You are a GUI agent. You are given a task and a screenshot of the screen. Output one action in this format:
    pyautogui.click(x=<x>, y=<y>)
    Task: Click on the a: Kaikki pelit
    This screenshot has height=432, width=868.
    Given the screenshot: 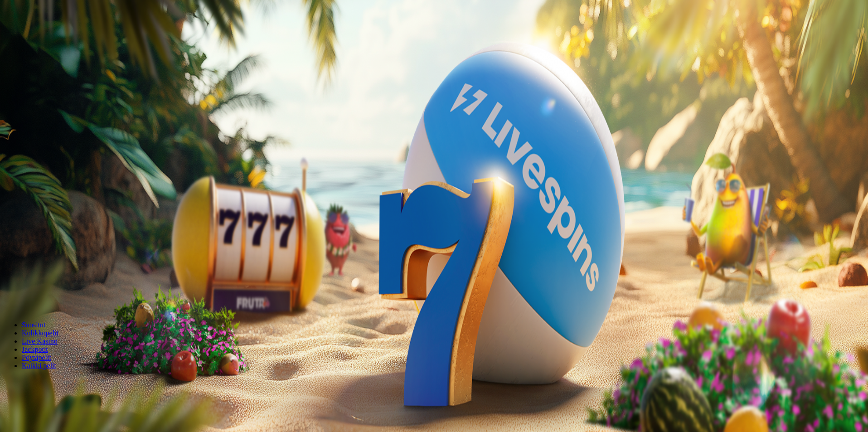 What is the action you would take?
    pyautogui.click(x=39, y=366)
    